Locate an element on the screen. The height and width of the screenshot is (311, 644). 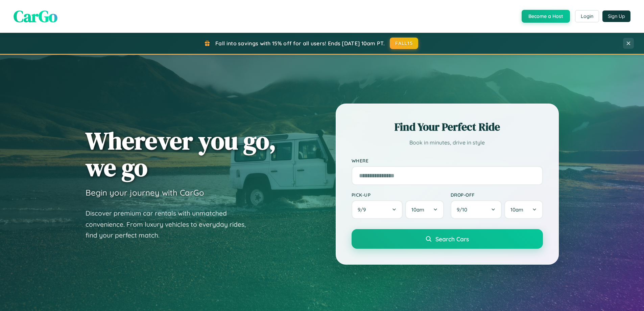
button: Login is located at coordinates (587, 16).